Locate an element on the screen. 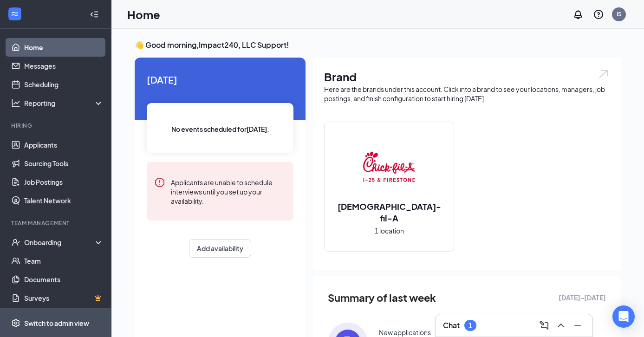 This screenshot has height=337, width=644. a: Messages is located at coordinates (64, 66).